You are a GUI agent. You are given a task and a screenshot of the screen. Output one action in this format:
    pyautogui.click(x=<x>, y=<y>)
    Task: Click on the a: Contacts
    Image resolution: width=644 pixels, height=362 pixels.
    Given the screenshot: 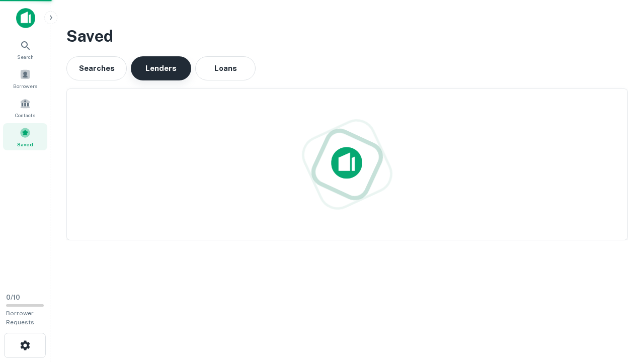 What is the action you would take?
    pyautogui.click(x=26, y=107)
    